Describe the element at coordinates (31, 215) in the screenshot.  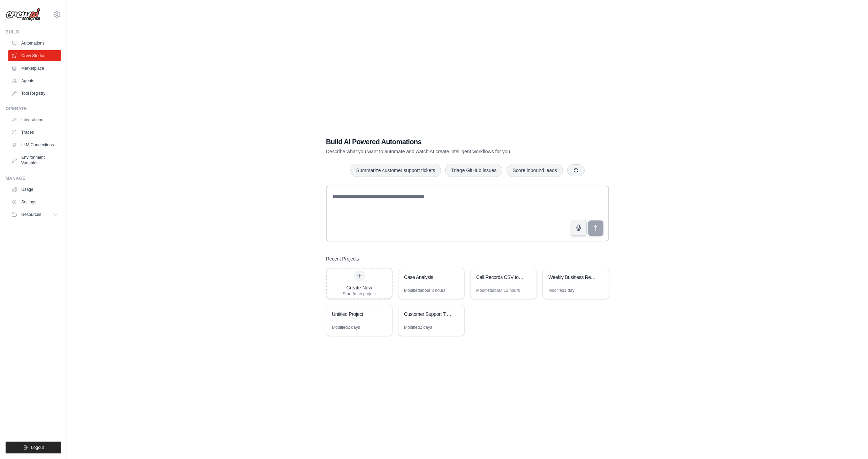
I see `span: Resources` at that location.